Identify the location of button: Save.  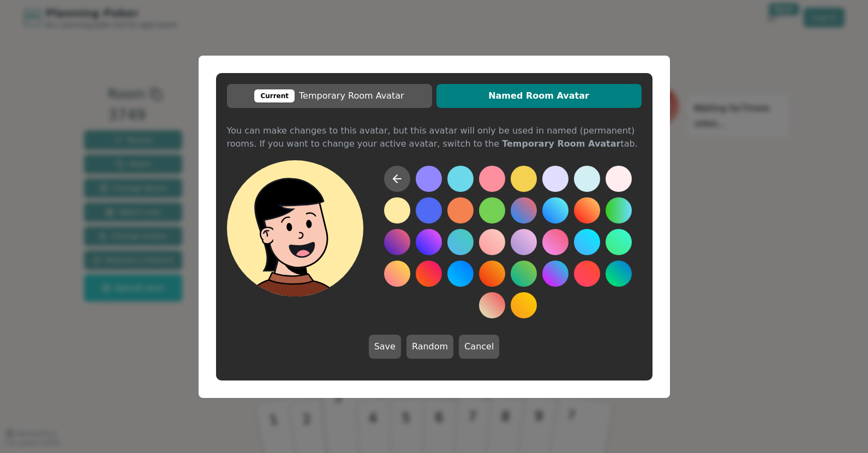
(385, 347).